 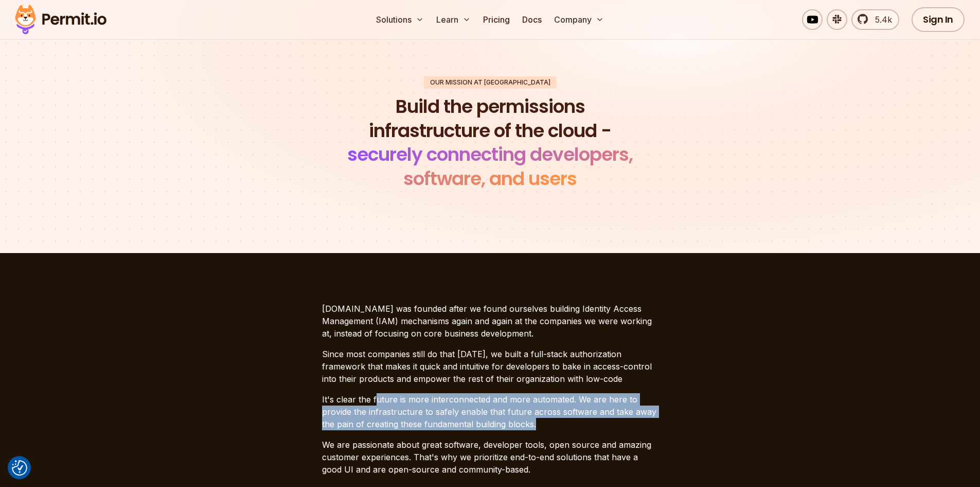 I want to click on a: 5.4k, so click(x=875, y=20).